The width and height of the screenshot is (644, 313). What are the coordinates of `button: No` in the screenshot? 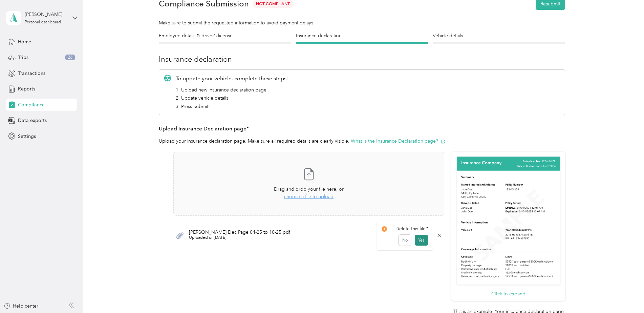 It's located at (405, 240).